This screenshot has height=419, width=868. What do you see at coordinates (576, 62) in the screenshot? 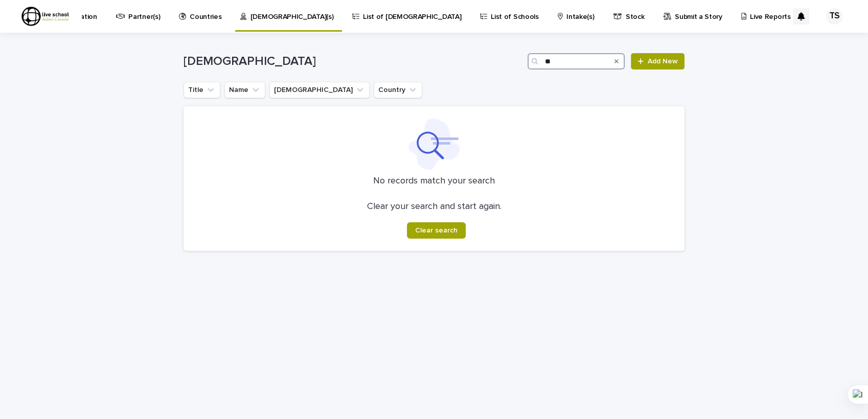
I see `input: Search` at bounding box center [576, 62].